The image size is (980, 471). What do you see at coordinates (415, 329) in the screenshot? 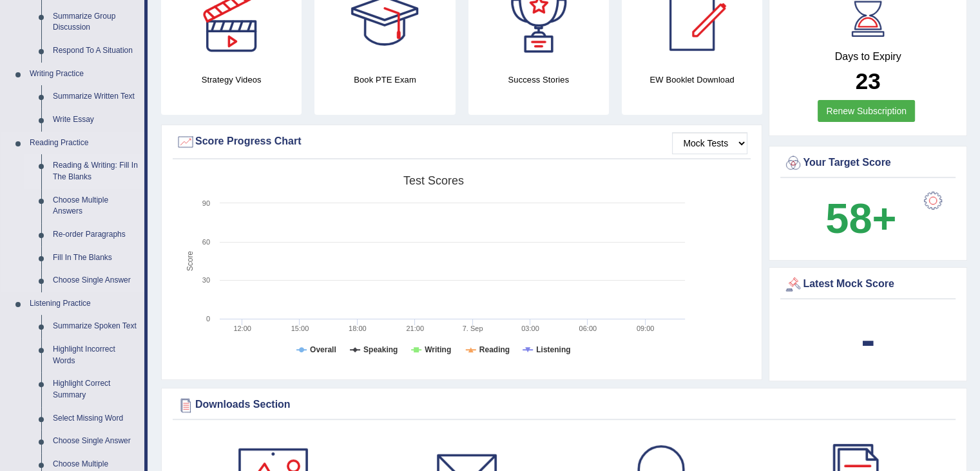
I see `text: 21:00` at bounding box center [415, 329].